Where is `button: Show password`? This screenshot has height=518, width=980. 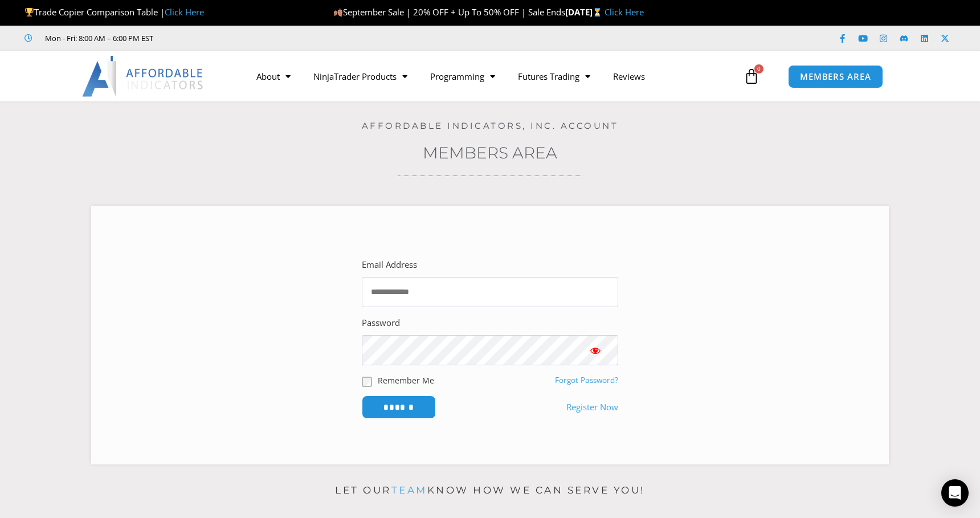 button: Show password is located at coordinates (595, 350).